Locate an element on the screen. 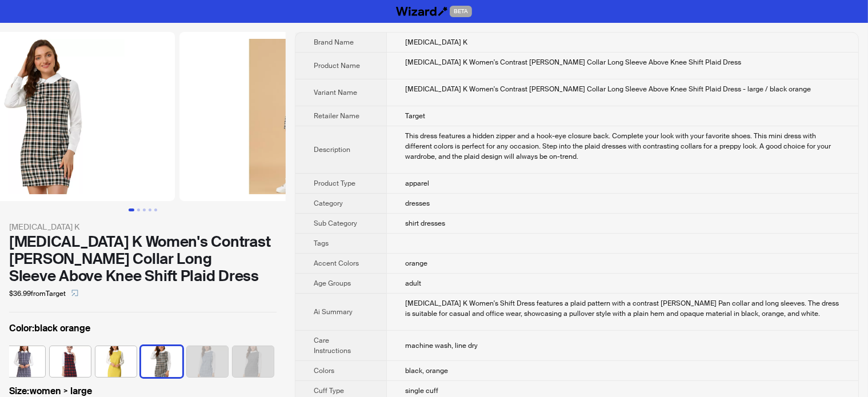 This screenshot has height=397, width=868. img: red is located at coordinates (70, 362).